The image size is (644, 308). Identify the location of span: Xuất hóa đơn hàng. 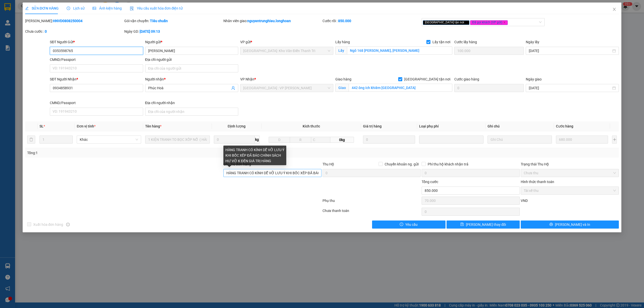
(48, 224).